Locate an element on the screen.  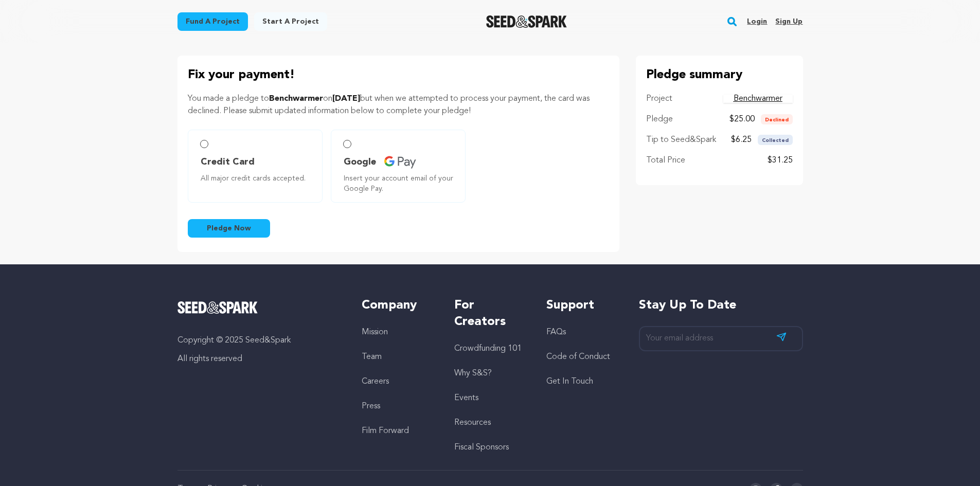
p: Fix your payment! is located at coordinates (398, 75).